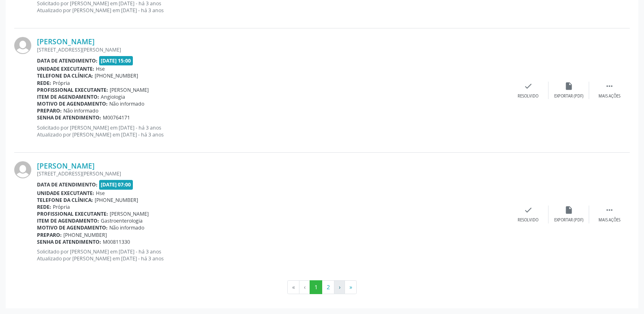 The image size is (644, 314). What do you see at coordinates (121, 221) in the screenshot?
I see `span: Gastroenterologia` at bounding box center [121, 221].